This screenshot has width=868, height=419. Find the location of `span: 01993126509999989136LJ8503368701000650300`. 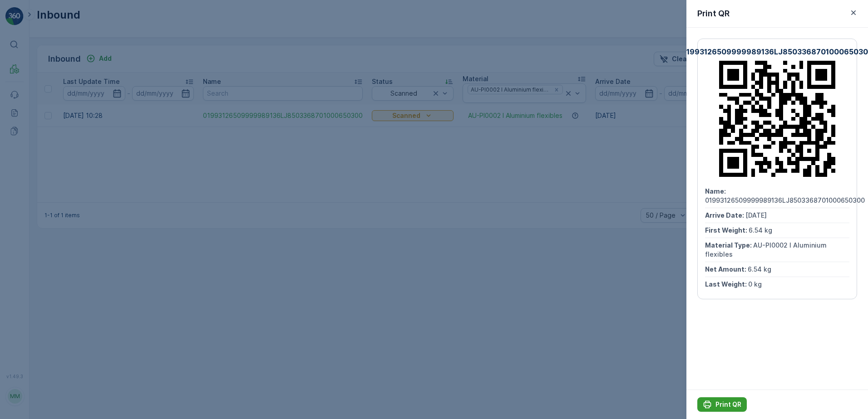

span: 01993126509999989136LJ8503368701000650300 is located at coordinates (785, 200).